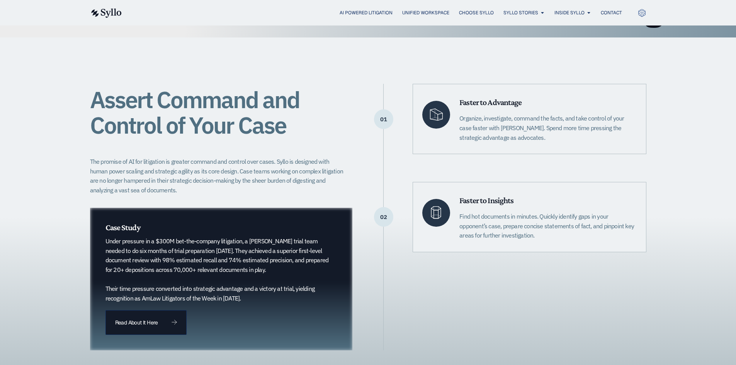 Image resolution: width=736 pixels, height=365 pixels. What do you see at coordinates (123, 227) in the screenshot?
I see `span: Case Study` at bounding box center [123, 227].